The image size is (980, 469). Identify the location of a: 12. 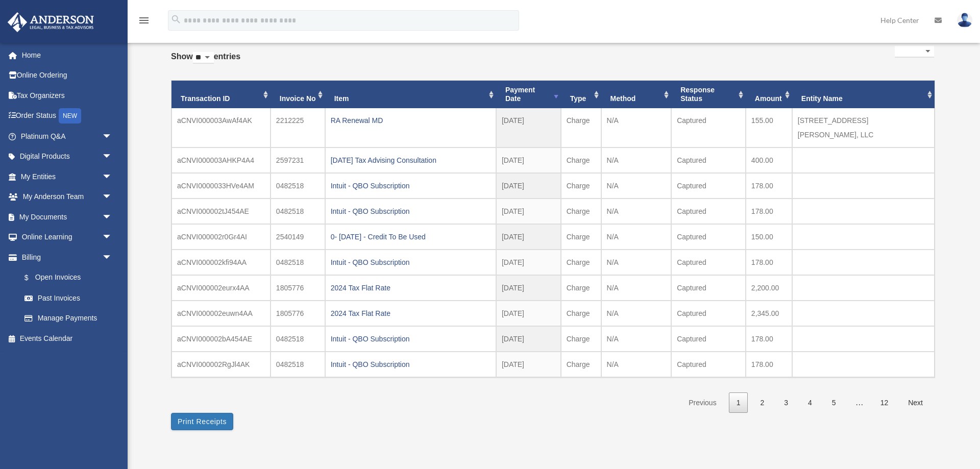
(884, 403).